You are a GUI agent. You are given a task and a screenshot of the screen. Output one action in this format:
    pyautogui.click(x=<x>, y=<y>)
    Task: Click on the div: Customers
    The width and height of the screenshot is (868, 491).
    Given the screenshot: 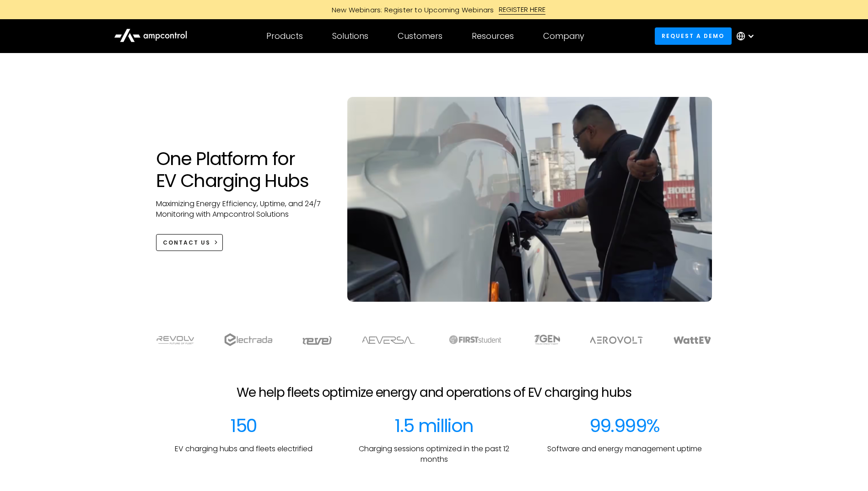 What is the action you would take?
    pyautogui.click(x=420, y=36)
    